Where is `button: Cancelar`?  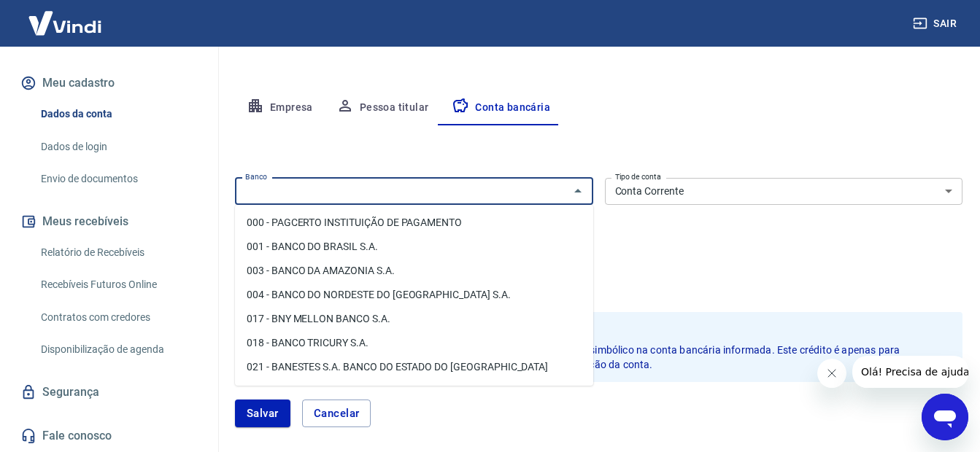
button: Cancelar is located at coordinates (336, 413).